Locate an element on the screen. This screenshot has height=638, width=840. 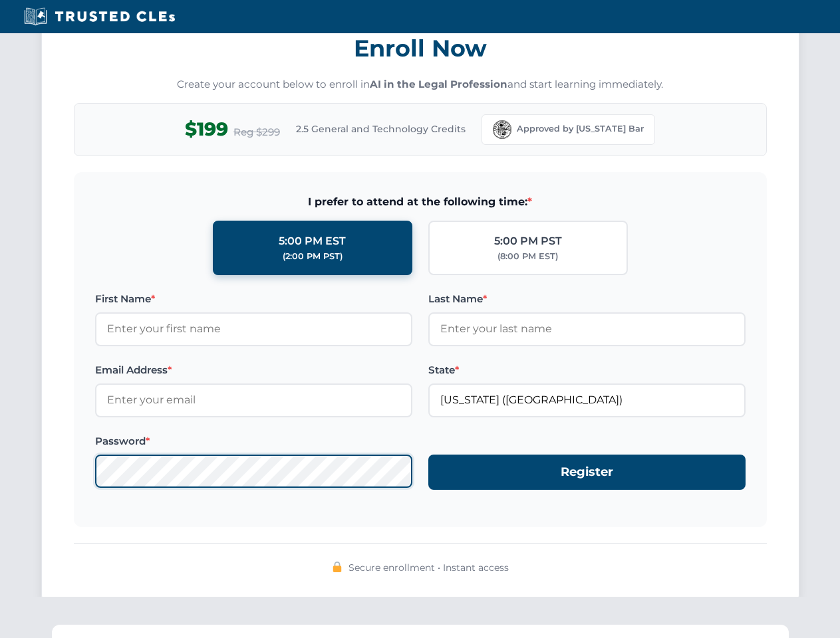
span: $199 is located at coordinates (206, 129).